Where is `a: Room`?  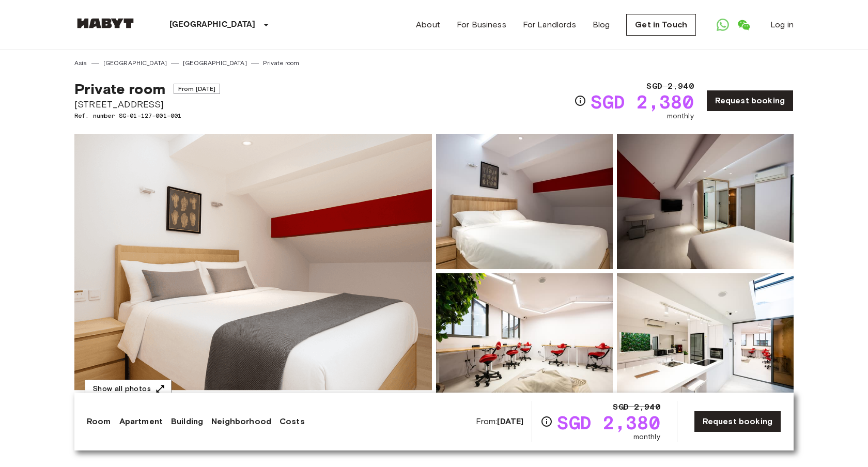
a: Room is located at coordinates (99, 421).